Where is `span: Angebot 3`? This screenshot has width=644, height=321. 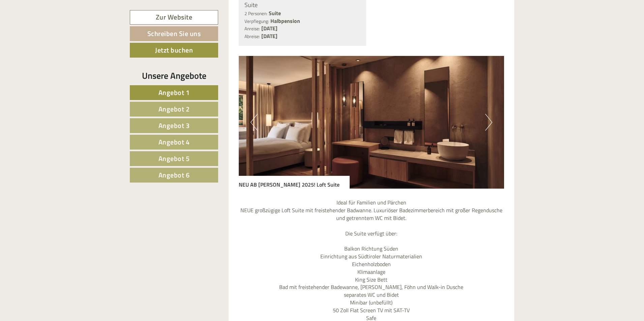 span: Angebot 3 is located at coordinates (174, 125).